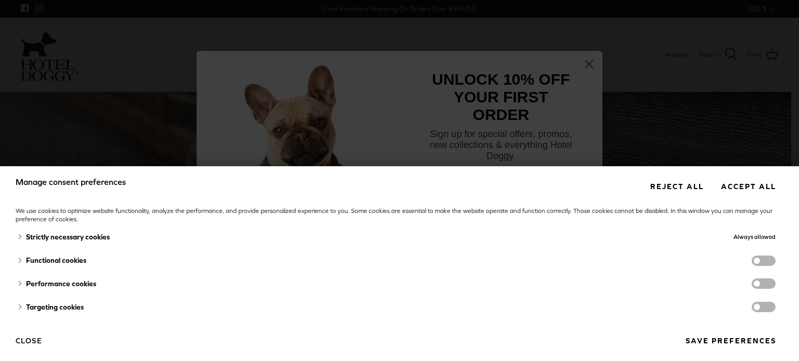 The height and width of the screenshot is (361, 799). What do you see at coordinates (281, 307) in the screenshot?
I see `div: Targeting cookies` at bounding box center [281, 307].